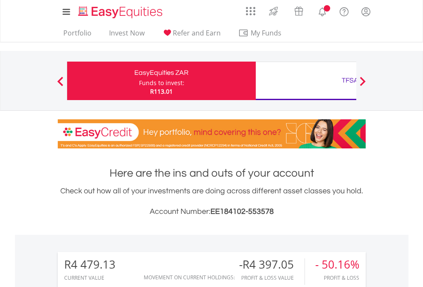  Describe the element at coordinates (90, 264) in the screenshot. I see `div: R4 479.13` at that location.